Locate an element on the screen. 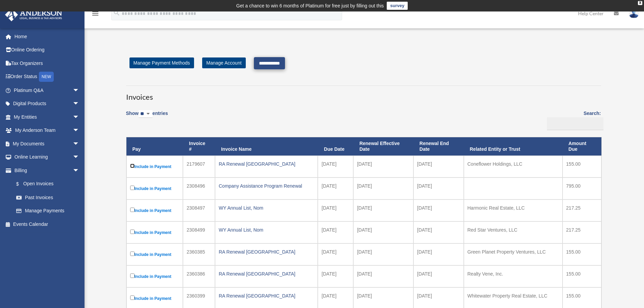 This screenshot has height=308, width=644. a: menu is located at coordinates (95, 15).